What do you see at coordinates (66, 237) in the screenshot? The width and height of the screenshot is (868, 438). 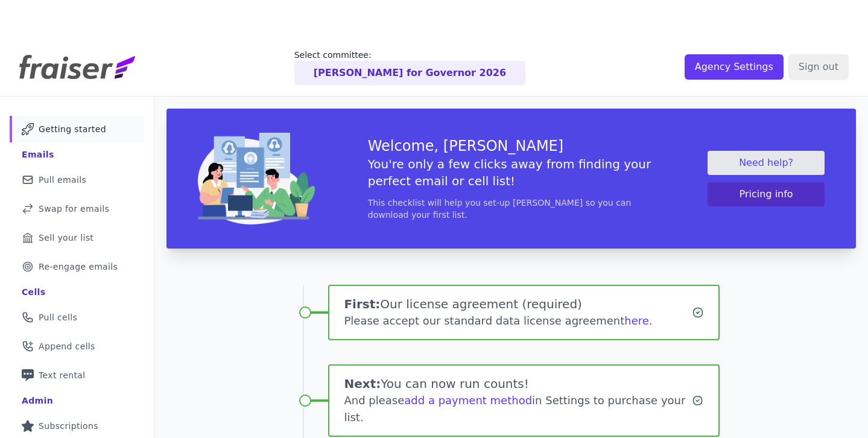 I see `span: Sell your list` at bounding box center [66, 237].